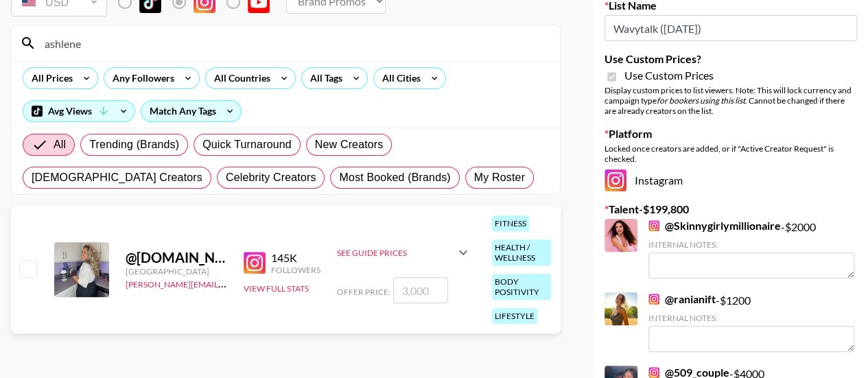 This screenshot has height=378, width=868. What do you see at coordinates (271, 178) in the screenshot?
I see `span: Celebrity Creators` at bounding box center [271, 178].